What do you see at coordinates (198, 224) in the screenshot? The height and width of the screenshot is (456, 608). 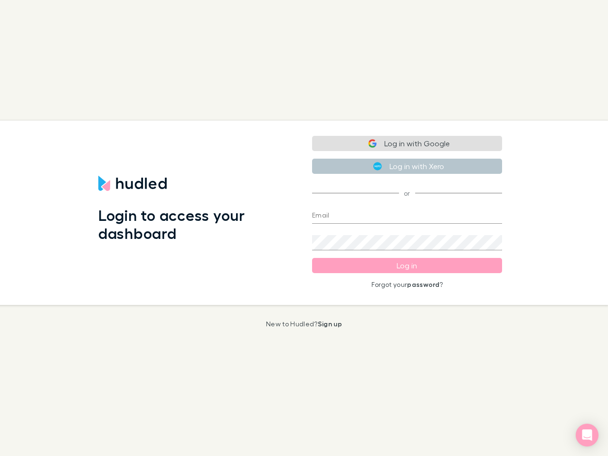 I see `h1: Login to access your dashboard` at bounding box center [198, 224].